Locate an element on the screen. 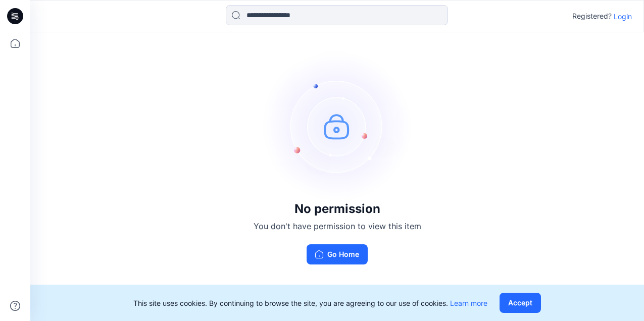  a: Go Home is located at coordinates (337, 255).